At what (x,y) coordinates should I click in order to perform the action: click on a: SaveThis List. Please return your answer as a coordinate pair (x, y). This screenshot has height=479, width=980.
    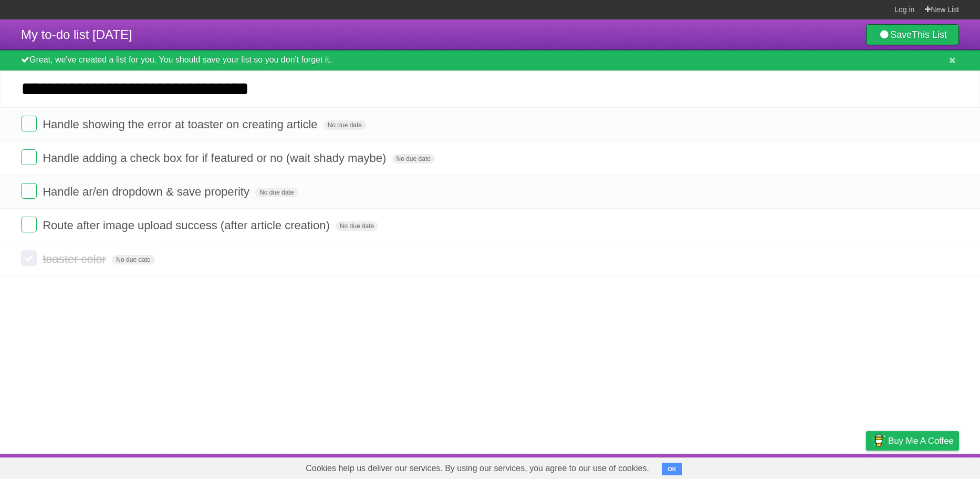
    Looking at the image, I should click on (912, 34).